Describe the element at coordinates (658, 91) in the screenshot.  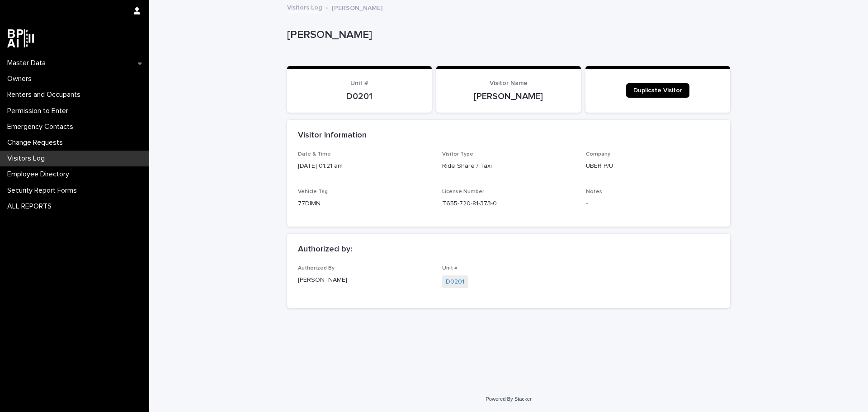
I see `span: Duplicate Visitor` at that location.